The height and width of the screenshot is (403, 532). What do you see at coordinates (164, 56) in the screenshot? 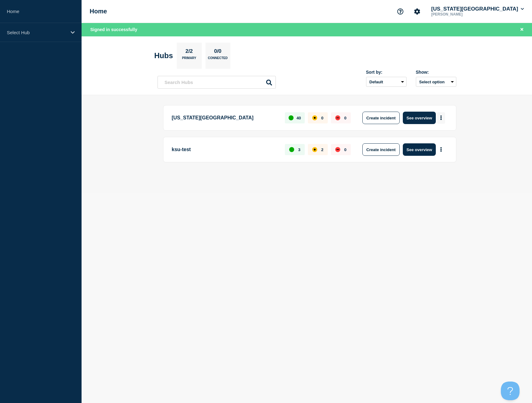
I see `h2: Hubs` at bounding box center [164, 56].